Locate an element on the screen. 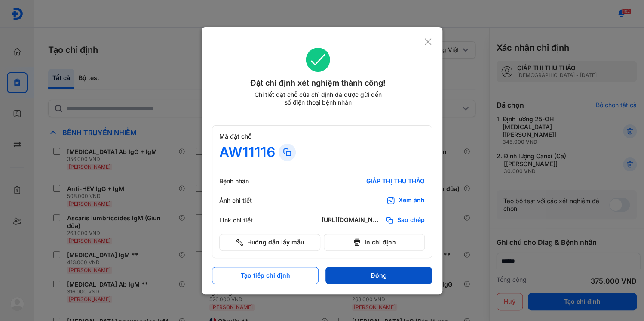 Image resolution: width=644 pixels, height=321 pixels. button: In chỉ định is located at coordinates (374, 242).